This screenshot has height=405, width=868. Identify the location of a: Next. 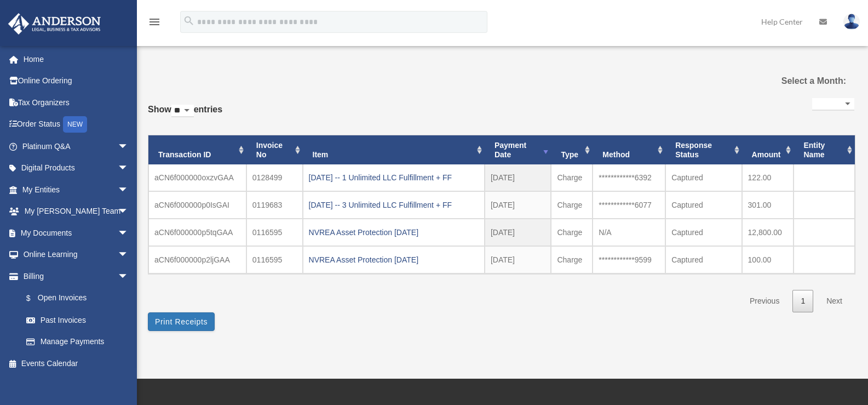
(835, 301).